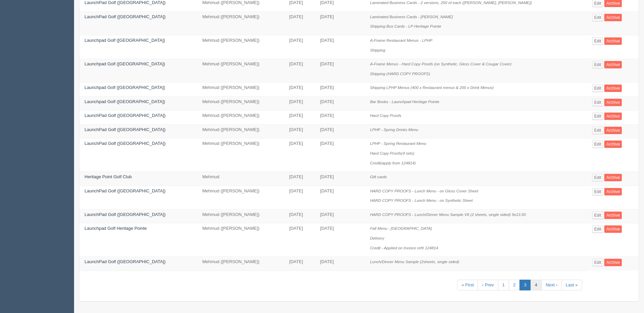  I want to click on a: ‹ Prev, so click(488, 285).